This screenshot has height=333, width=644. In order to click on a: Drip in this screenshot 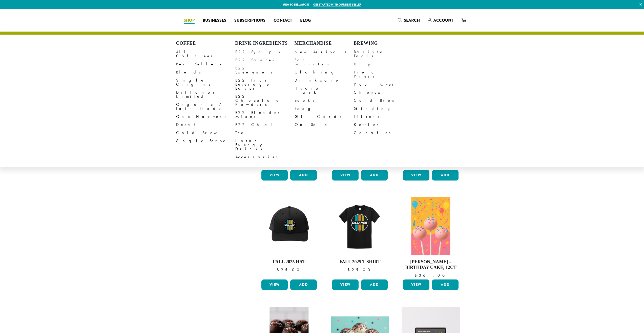, I will do `click(383, 64)`.